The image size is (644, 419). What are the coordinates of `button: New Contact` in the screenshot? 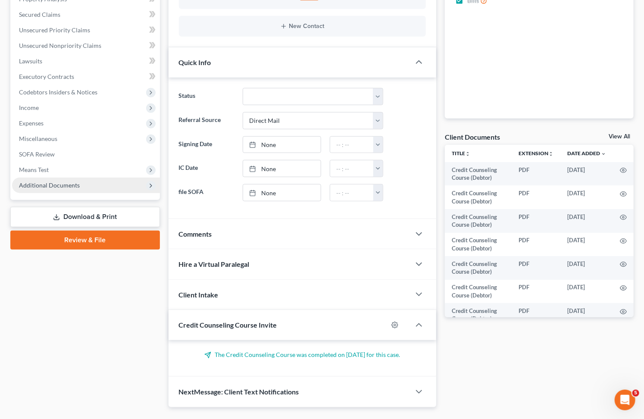 It's located at (302, 26).